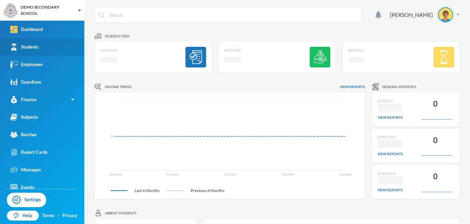  I want to click on a: Privacy, so click(70, 216).